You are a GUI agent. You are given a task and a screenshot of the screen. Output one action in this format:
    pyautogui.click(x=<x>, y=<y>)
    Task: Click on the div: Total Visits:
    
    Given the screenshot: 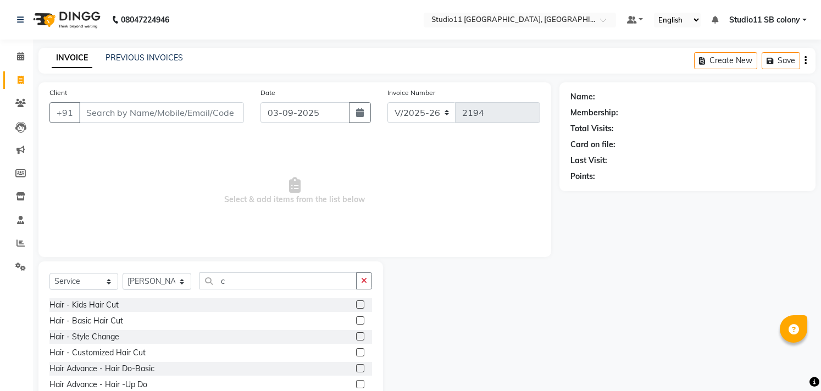 What is the action you would take?
    pyautogui.click(x=592, y=129)
    